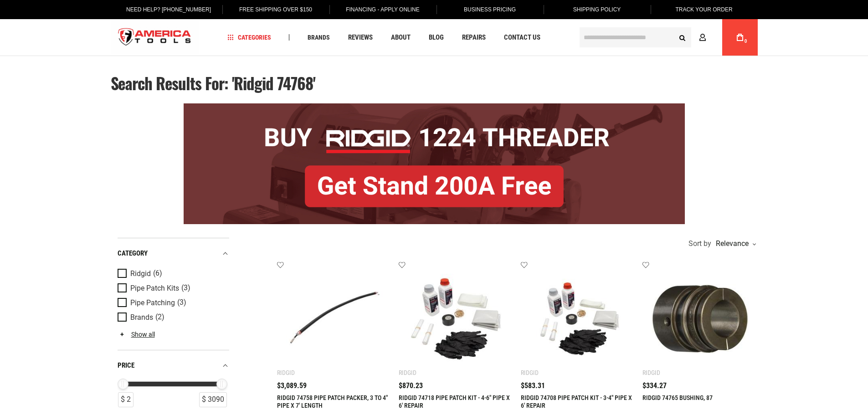 The image size is (868, 415). Describe the element at coordinates (155, 288) in the screenshot. I see `span: Pipe Patch Kits` at that location.